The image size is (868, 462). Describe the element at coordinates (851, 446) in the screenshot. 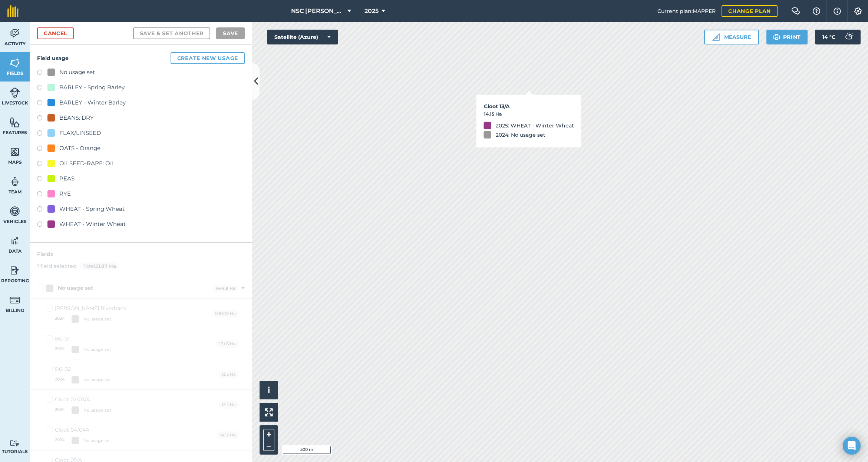

I see `div: Open Intercom Messenger` at that location.